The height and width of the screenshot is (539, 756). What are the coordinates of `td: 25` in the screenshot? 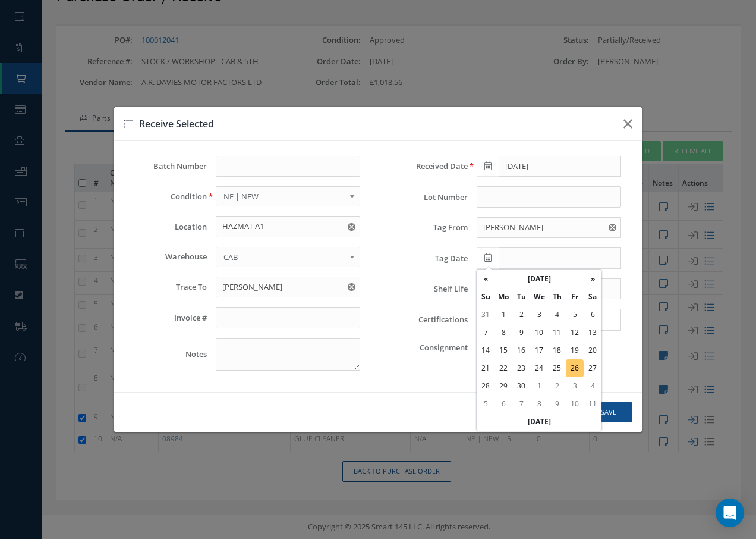 It's located at (557, 369).